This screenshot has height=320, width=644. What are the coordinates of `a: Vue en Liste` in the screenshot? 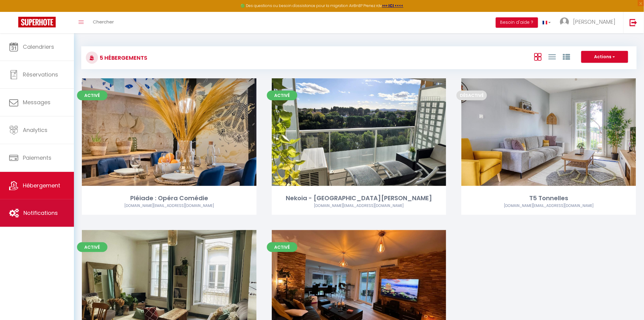 It's located at (552, 57).